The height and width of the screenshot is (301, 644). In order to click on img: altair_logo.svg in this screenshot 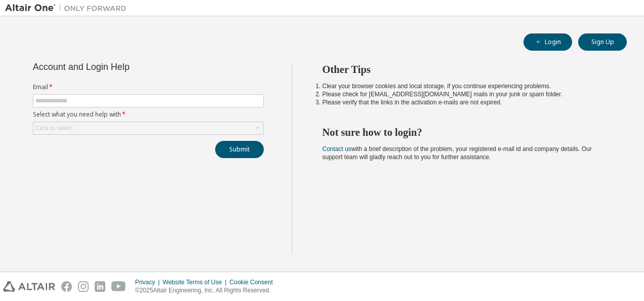, I will do `click(29, 286)`.